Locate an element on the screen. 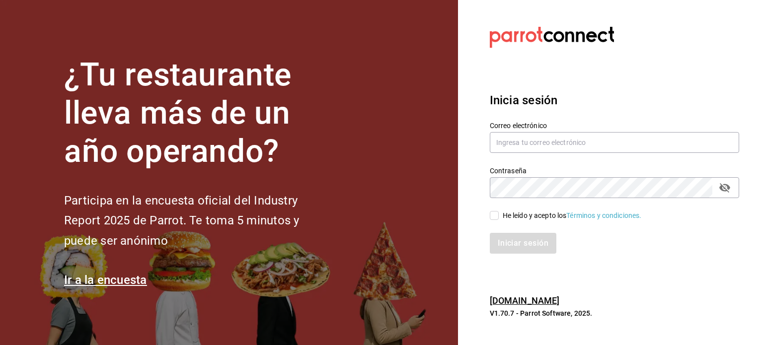  input: Ingresa tu correo electrónico is located at coordinates (615, 143).